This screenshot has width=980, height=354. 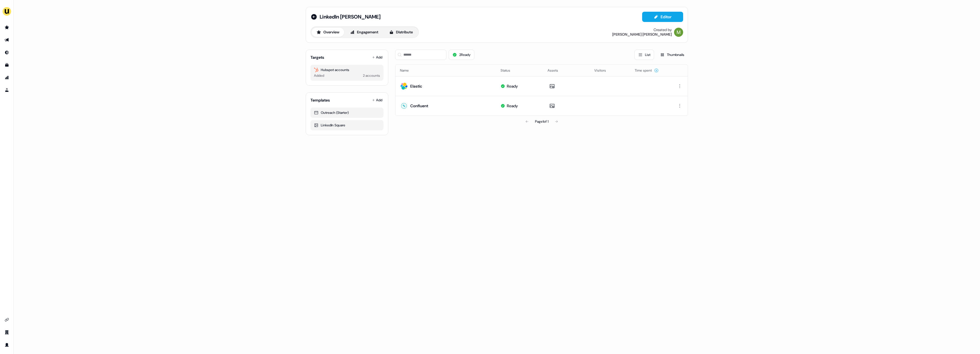 What do you see at coordinates (364, 32) in the screenshot?
I see `a: Engagement` at bounding box center [364, 32].